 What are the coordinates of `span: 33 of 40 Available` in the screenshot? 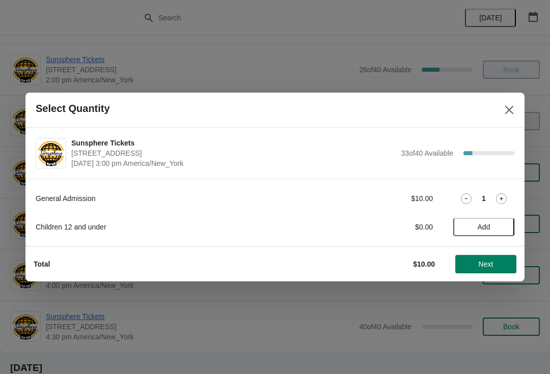 It's located at (427, 153).